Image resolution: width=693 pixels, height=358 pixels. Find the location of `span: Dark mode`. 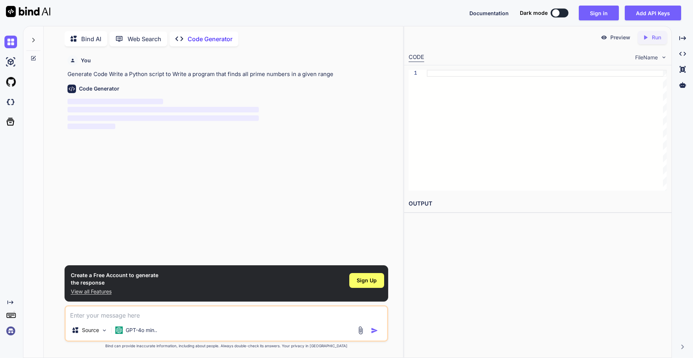

span: Dark mode is located at coordinates (534, 13).